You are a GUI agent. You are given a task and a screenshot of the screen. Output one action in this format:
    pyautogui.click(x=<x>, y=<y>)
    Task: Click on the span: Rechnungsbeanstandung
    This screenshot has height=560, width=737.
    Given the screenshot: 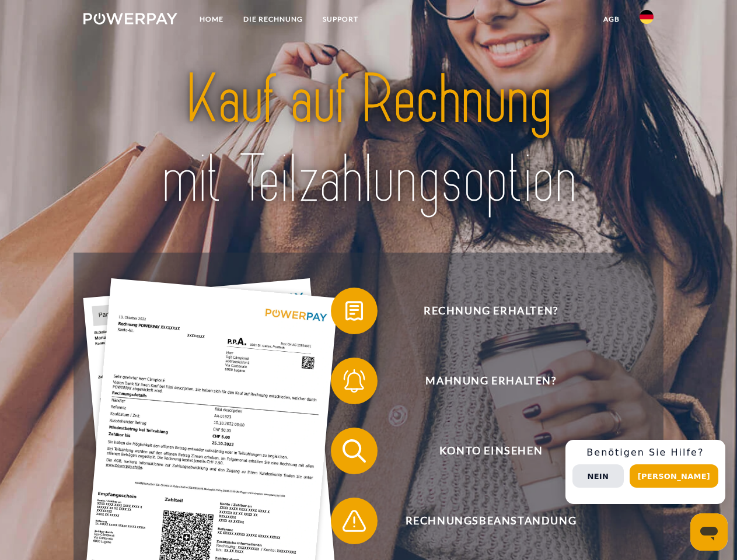 What is the action you would take?
    pyautogui.click(x=491, y=520)
    